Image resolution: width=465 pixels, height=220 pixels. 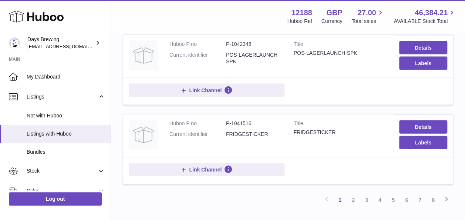 What do you see at coordinates (368, 16) in the screenshot?
I see `a: 27.00 Total sales` at bounding box center [368, 16].